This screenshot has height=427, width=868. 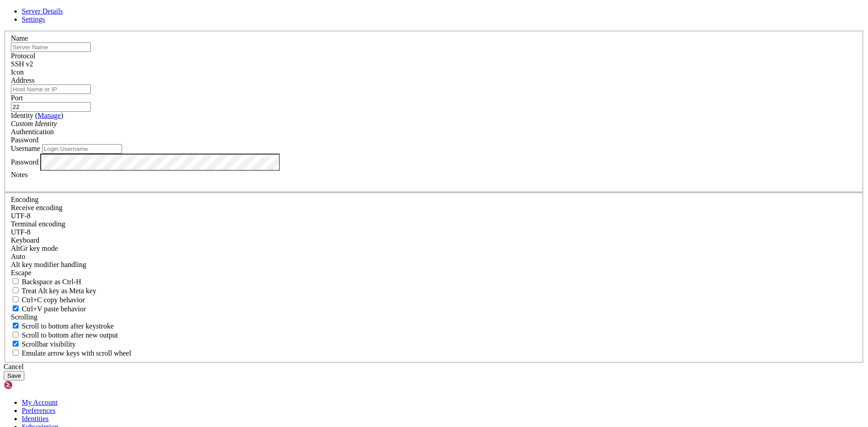 I want to click on label: Whether the Alt key acts as a Meta key or as a distinct Alt key., so click(x=54, y=291).